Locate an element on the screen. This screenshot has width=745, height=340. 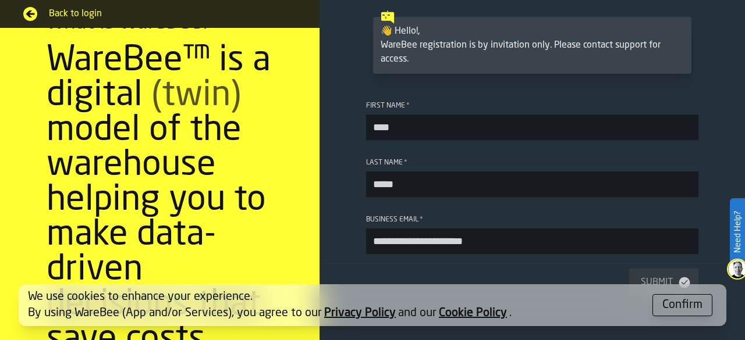
label: button-toolbar-Last Name is located at coordinates (532, 178).